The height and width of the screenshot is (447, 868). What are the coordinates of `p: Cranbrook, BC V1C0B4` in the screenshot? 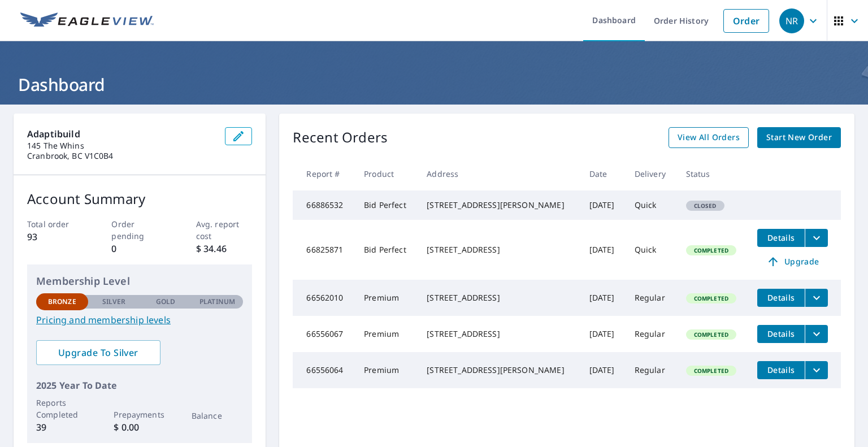 It's located at (121, 156).